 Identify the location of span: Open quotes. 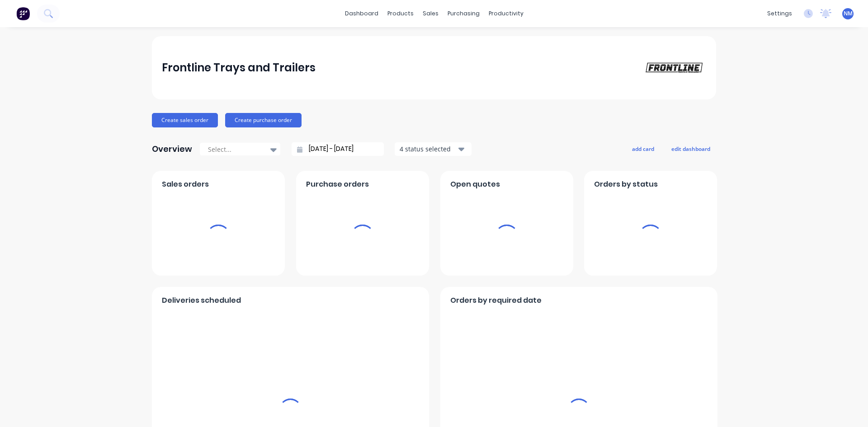
(475, 184).